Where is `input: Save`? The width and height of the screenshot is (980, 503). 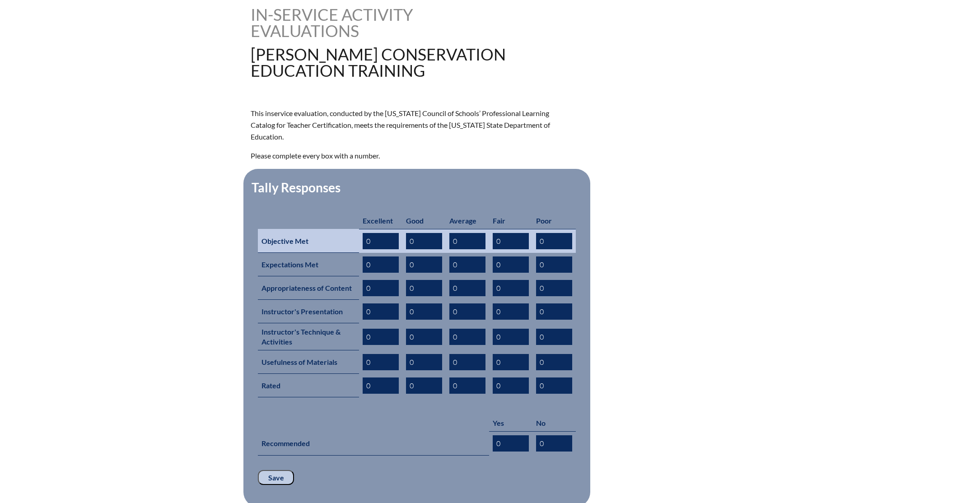 input: Save is located at coordinates (276, 478).